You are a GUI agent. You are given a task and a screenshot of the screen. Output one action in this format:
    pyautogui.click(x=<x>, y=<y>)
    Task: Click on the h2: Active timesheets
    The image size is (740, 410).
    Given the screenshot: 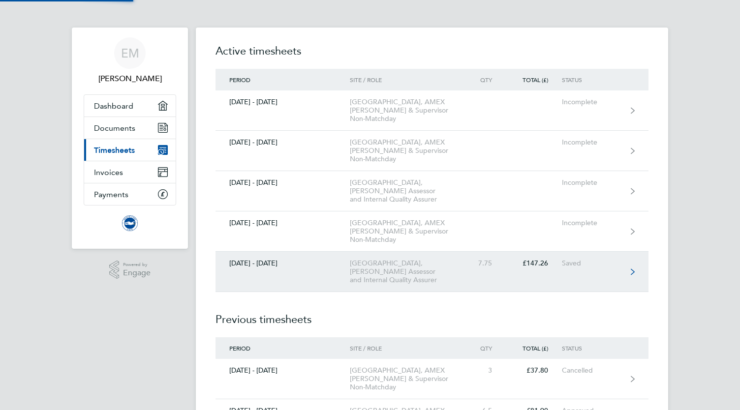 What is the action you would take?
    pyautogui.click(x=432, y=56)
    